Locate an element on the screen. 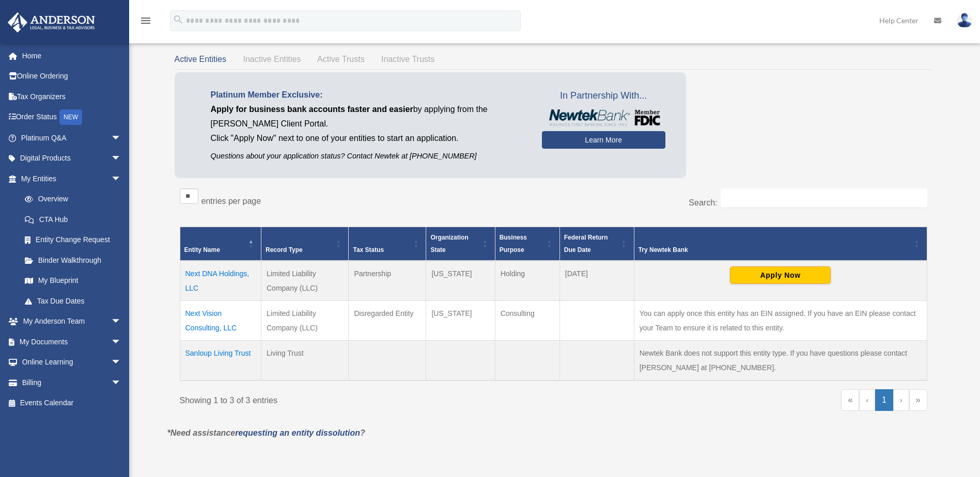 This screenshot has height=477, width=980. span: Active Trusts is located at coordinates (341, 59).